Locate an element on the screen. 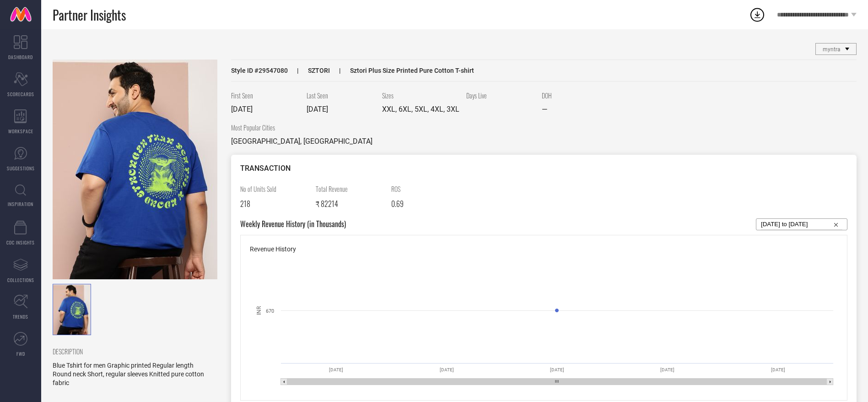 This screenshot has height=402, width=868. text: INR is located at coordinates (259, 310).